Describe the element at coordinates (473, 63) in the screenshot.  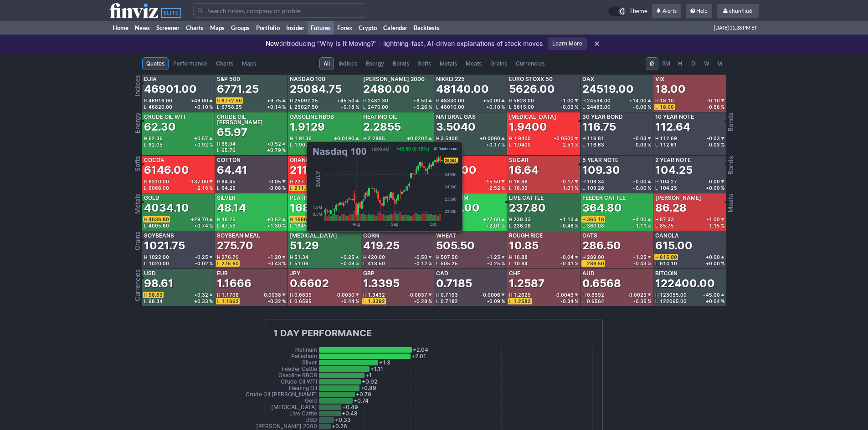
I see `a: Meats` at that location.